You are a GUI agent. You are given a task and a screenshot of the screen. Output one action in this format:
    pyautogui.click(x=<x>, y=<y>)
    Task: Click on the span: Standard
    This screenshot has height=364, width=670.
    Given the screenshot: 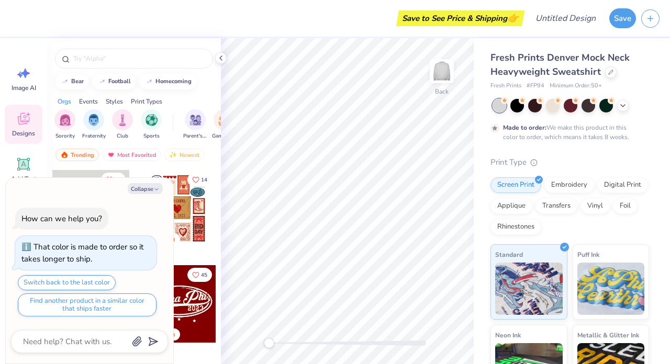 What is the action you would take?
    pyautogui.click(x=509, y=254)
    